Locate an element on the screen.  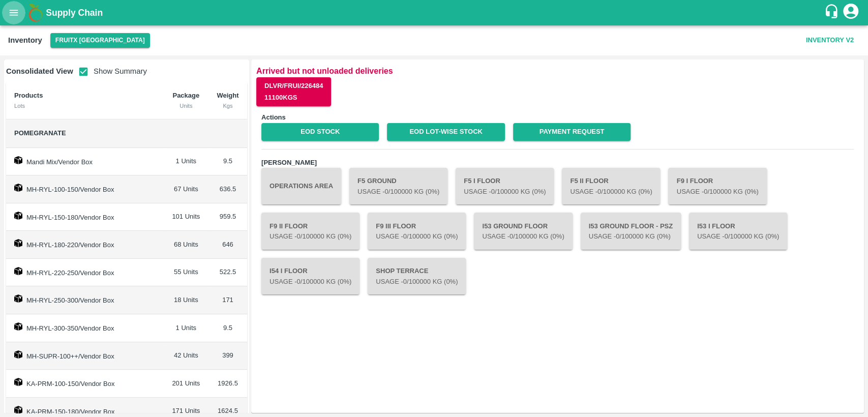
span: Pomegranate is located at coordinates (40, 133).